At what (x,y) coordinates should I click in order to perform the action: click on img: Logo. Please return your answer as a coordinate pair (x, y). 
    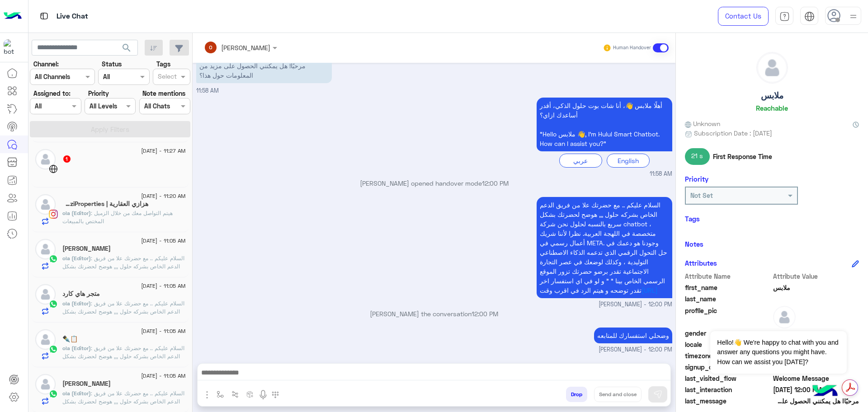
    Looking at the image, I should click on (12, 16).